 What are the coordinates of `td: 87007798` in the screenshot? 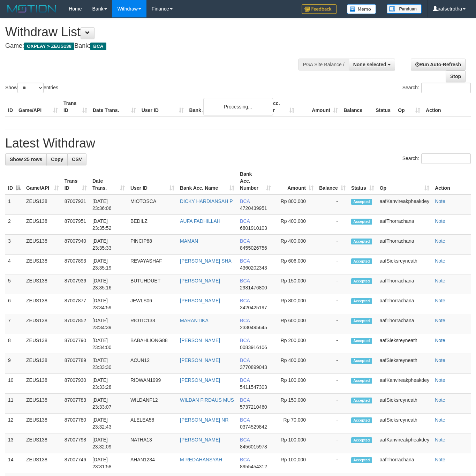 It's located at (75, 443).